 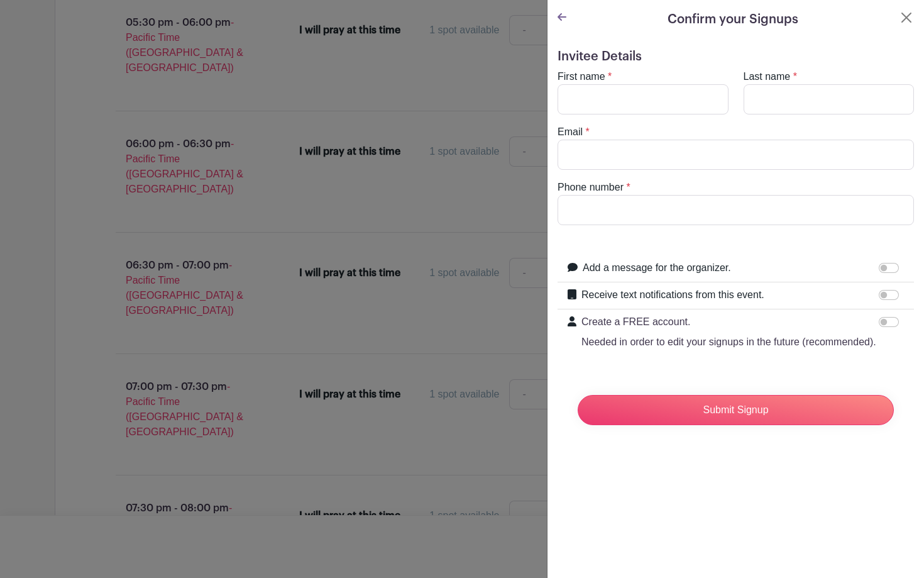 I want to click on label: First name, so click(x=582, y=77).